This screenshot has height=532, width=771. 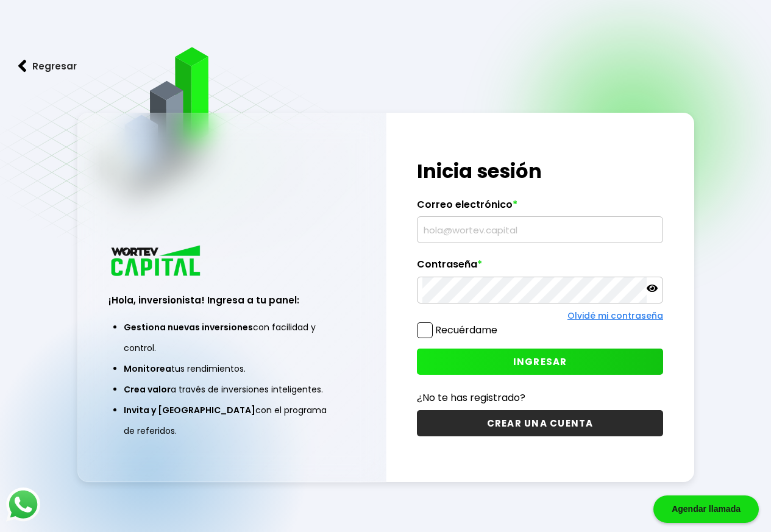 I want to click on img: logos_whatsapp-icon.242b2217.svg, so click(x=23, y=505).